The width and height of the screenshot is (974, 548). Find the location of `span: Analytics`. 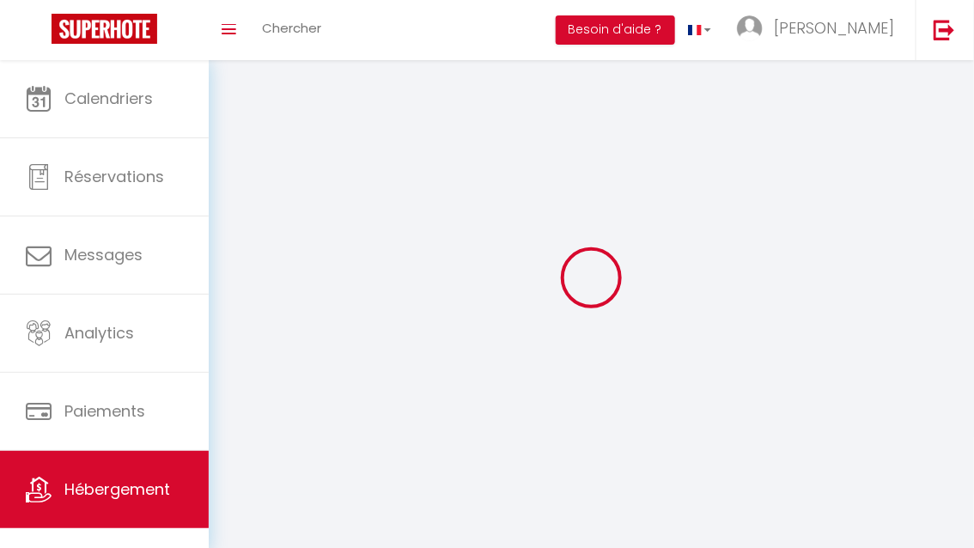

span: Analytics is located at coordinates (99, 332).